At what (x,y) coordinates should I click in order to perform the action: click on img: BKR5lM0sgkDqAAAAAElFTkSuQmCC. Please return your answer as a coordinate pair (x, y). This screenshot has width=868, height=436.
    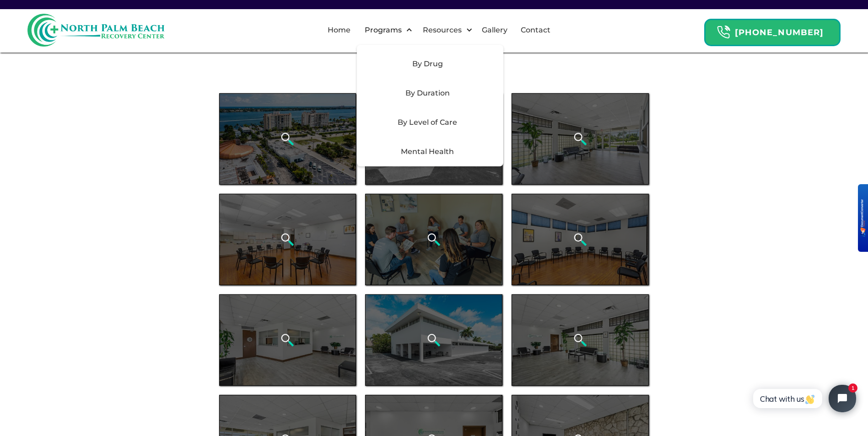
    Looking at the image, I should click on (863, 218).